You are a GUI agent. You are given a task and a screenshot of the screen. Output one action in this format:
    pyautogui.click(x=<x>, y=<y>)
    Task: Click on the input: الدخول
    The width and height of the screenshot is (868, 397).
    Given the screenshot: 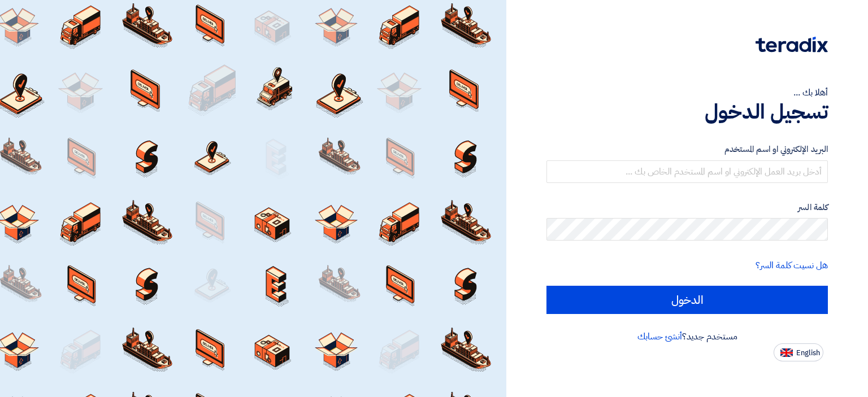 What is the action you would take?
    pyautogui.click(x=687, y=300)
    